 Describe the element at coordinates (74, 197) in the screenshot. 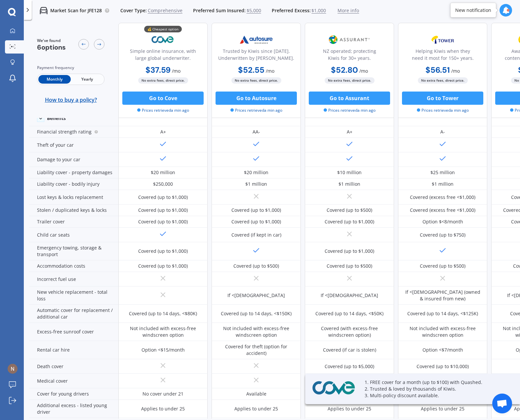

I see `div: Lost keys & locks replacement` at that location.